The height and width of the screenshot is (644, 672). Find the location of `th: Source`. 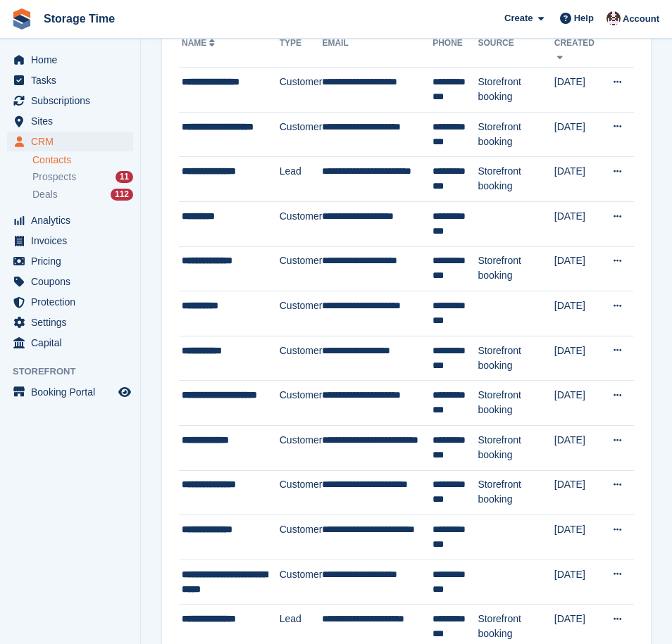

th: Source is located at coordinates (516, 50).